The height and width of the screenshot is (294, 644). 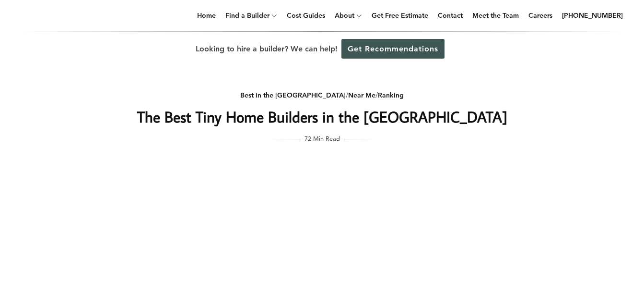 I want to click on span: 72 Min Read, so click(x=322, y=139).